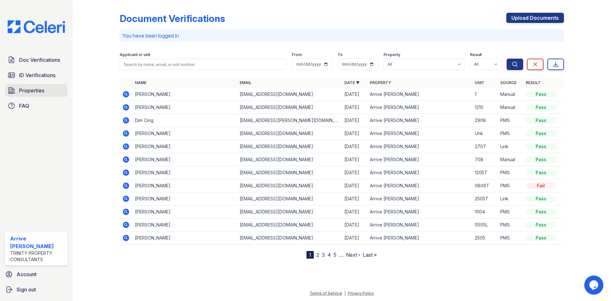  I want to click on div: Fail, so click(541, 186).